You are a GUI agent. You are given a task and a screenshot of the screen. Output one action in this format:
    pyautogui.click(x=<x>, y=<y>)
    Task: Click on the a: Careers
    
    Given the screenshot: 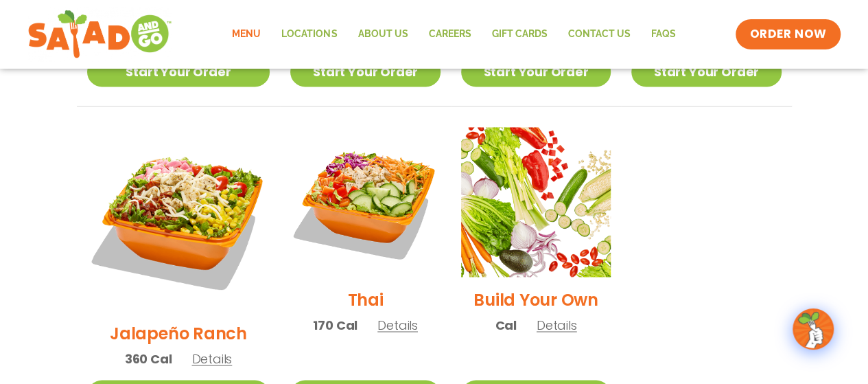 What is the action you would take?
    pyautogui.click(x=450, y=35)
    